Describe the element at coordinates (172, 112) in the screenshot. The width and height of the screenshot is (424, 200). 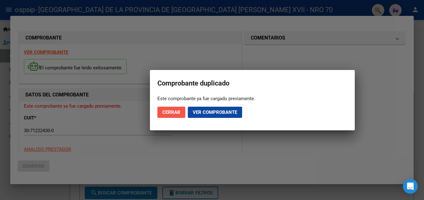
I see `span: Cerrar` at that location.